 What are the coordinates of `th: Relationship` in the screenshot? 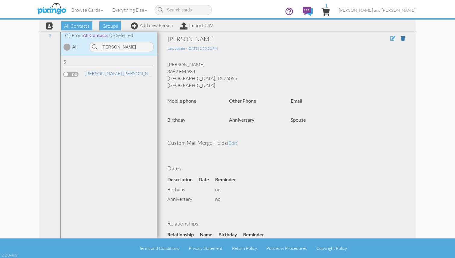 It's located at (184, 235).